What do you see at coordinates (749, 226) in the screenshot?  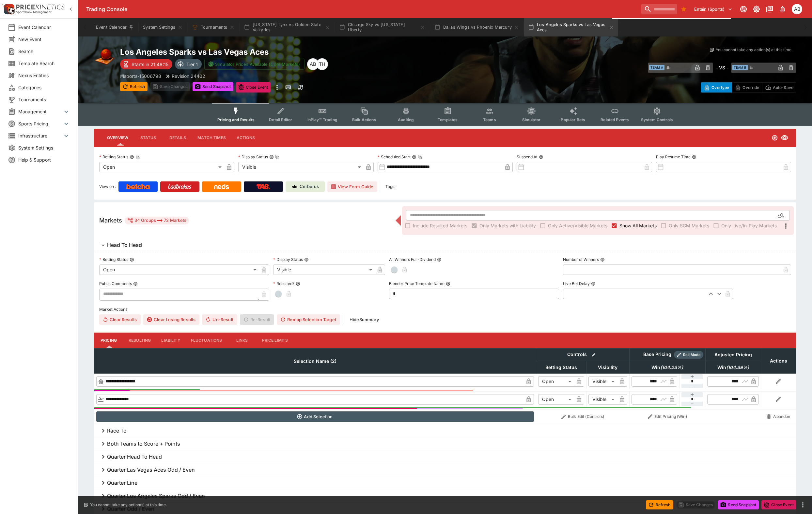 I see `span: Only Live/In-Play Markets` at bounding box center [749, 226].